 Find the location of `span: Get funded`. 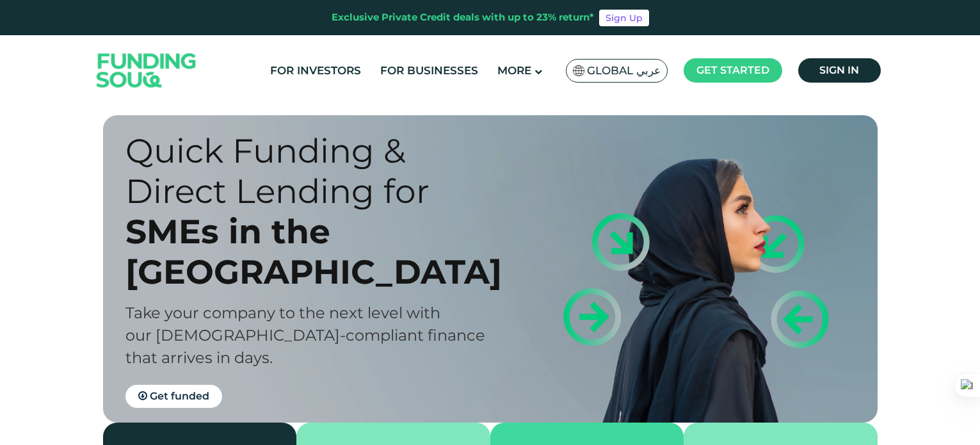

span: Get funded is located at coordinates (180, 395).